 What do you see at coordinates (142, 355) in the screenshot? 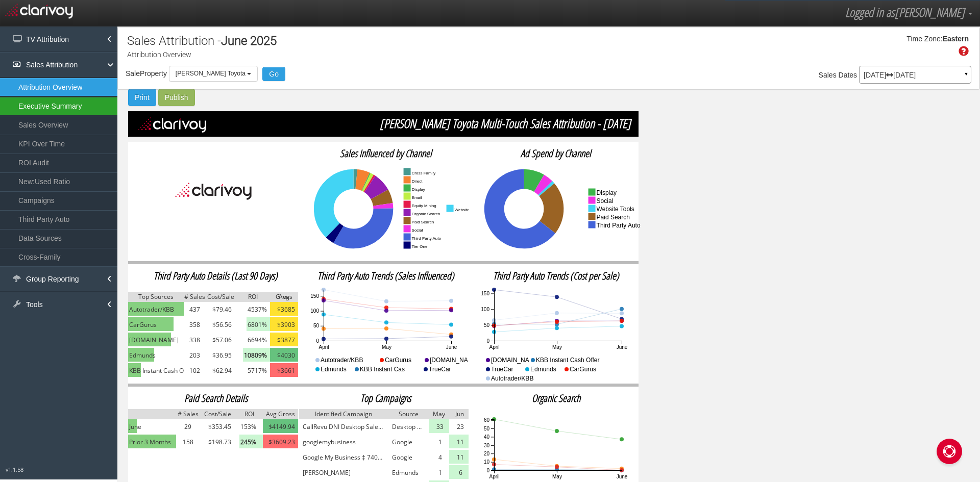
I see `span: Edmunds` at bounding box center [142, 355].